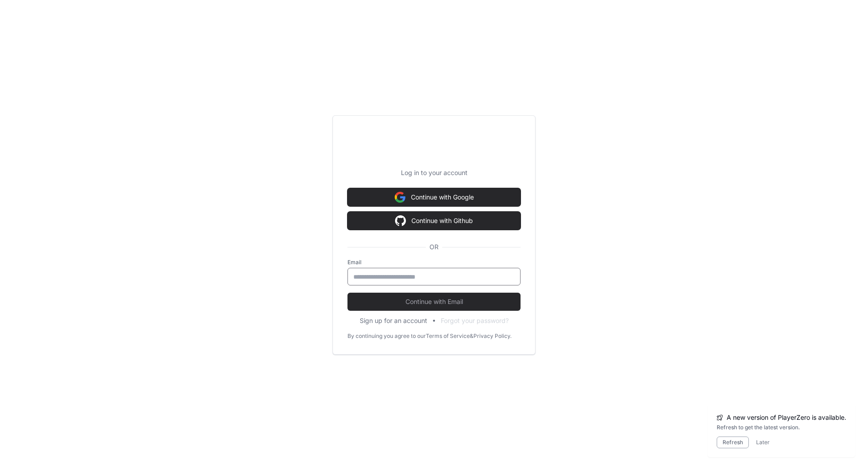 The width and height of the screenshot is (868, 470). Describe the element at coordinates (447, 337) in the screenshot. I see `a: Terms of Service` at that location.